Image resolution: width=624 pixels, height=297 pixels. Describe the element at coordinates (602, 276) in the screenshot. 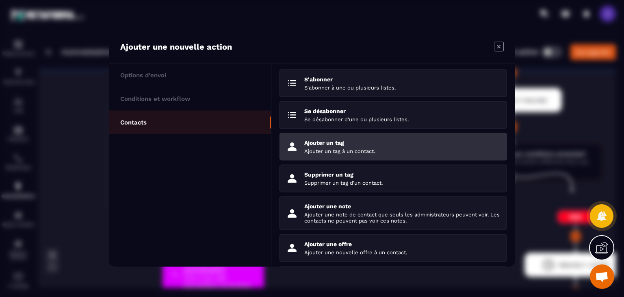

I see `a: Ouvrir le chat` at that location.